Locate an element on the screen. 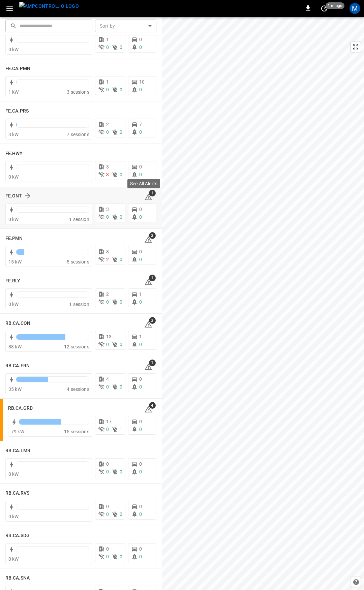  button: set refresh interval is located at coordinates (324, 9).